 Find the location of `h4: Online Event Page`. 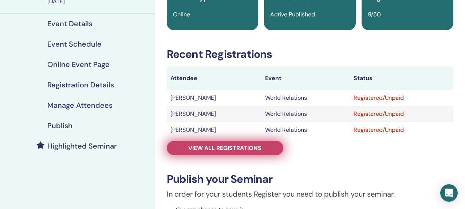

h4: Online Event Page is located at coordinates (78, 64).